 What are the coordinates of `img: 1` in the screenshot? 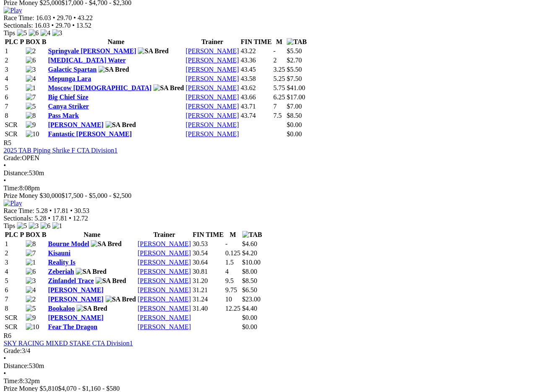 It's located at (30, 88).